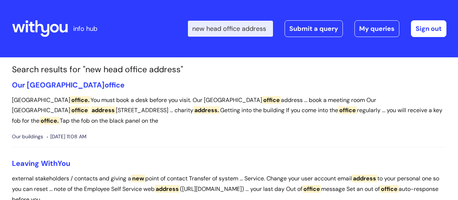  I want to click on a: Submit a query, so click(314, 29).